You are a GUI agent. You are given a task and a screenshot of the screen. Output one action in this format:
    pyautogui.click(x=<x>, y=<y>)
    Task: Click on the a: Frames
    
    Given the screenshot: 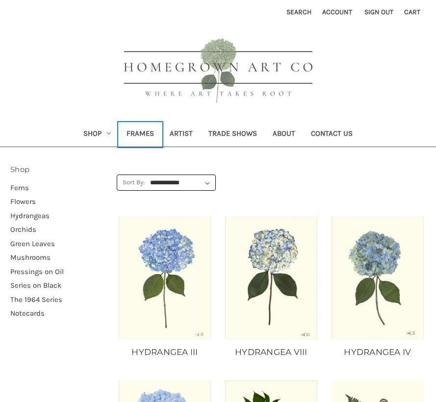 What is the action you would take?
    pyautogui.click(x=140, y=134)
    